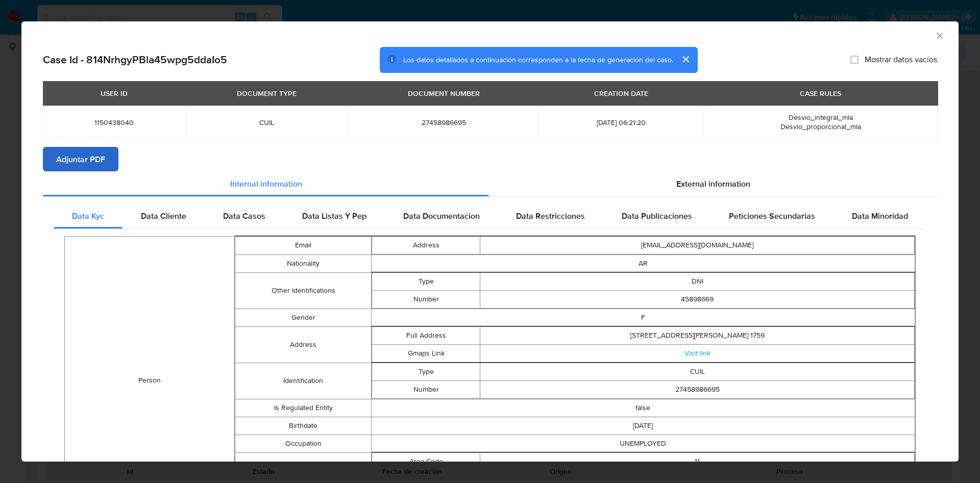 This screenshot has height=483, width=980. Describe the element at coordinates (335, 216) in the screenshot. I see `span: Data Listas Y Pep` at that location.